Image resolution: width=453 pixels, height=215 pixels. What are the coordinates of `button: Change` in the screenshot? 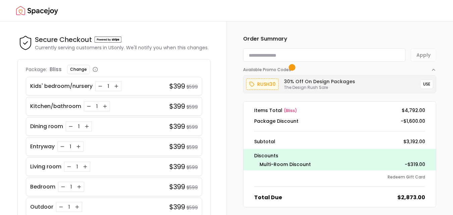 It's located at (78, 69).